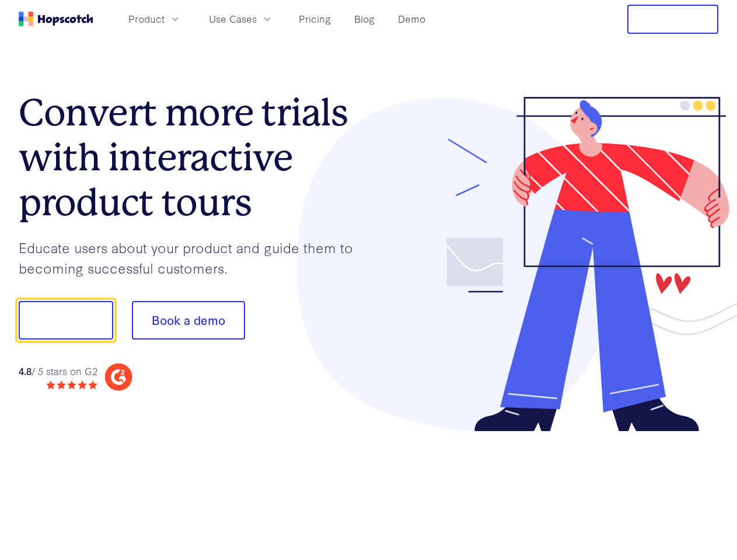 The width and height of the screenshot is (737, 560). What do you see at coordinates (241, 19) in the screenshot?
I see `button: Use Cases` at bounding box center [241, 19].